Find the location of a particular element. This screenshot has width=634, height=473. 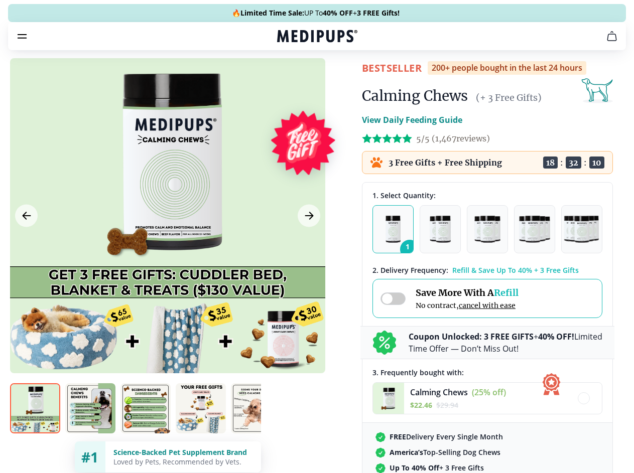

div: Science-Backed Pet Supplement Brand is located at coordinates (183, 452).